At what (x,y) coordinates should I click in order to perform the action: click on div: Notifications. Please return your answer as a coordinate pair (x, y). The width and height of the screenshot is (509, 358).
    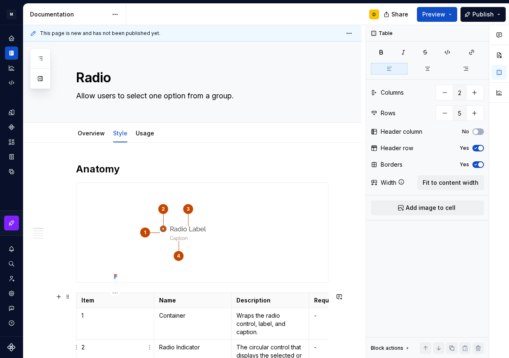
    Looking at the image, I should click on (12, 249).